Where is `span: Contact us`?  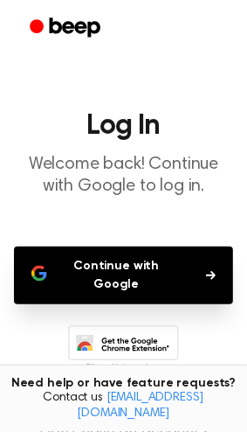 span: Contact us is located at coordinates (123, 405).